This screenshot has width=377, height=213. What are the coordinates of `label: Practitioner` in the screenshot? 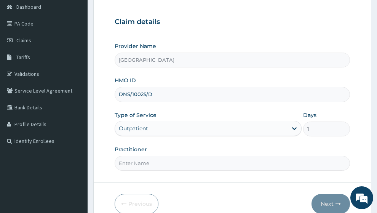 It's located at (131, 149).